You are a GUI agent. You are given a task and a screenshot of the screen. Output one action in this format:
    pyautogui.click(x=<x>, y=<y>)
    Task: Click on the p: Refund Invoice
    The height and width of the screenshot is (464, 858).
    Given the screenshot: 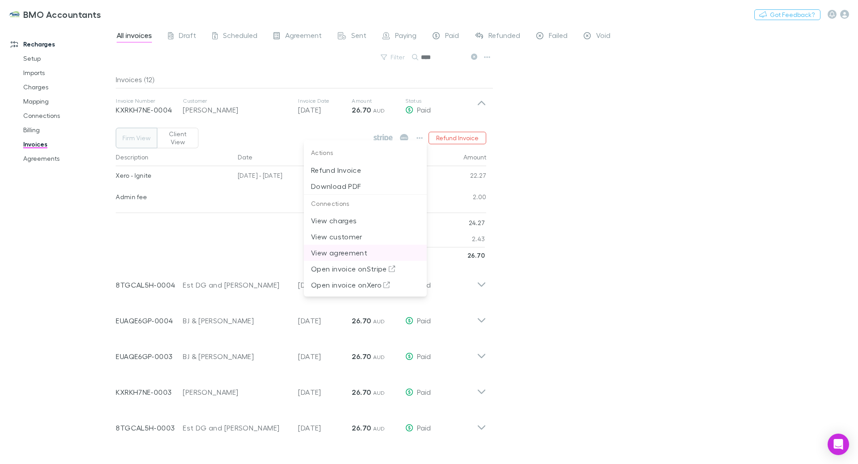 What is the action you would take?
    pyautogui.click(x=365, y=170)
    